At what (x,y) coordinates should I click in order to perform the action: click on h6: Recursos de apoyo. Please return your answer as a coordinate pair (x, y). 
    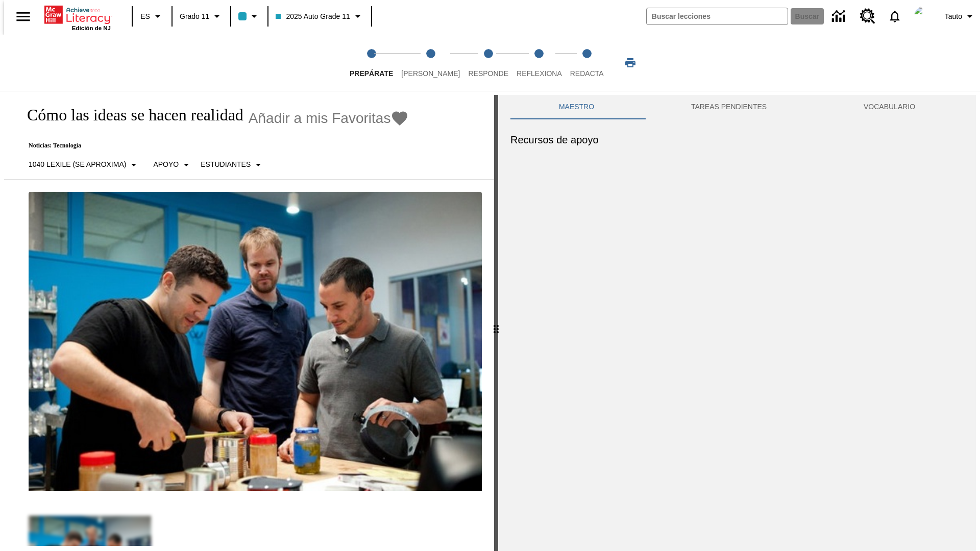
    Looking at the image, I should click on (737, 140).